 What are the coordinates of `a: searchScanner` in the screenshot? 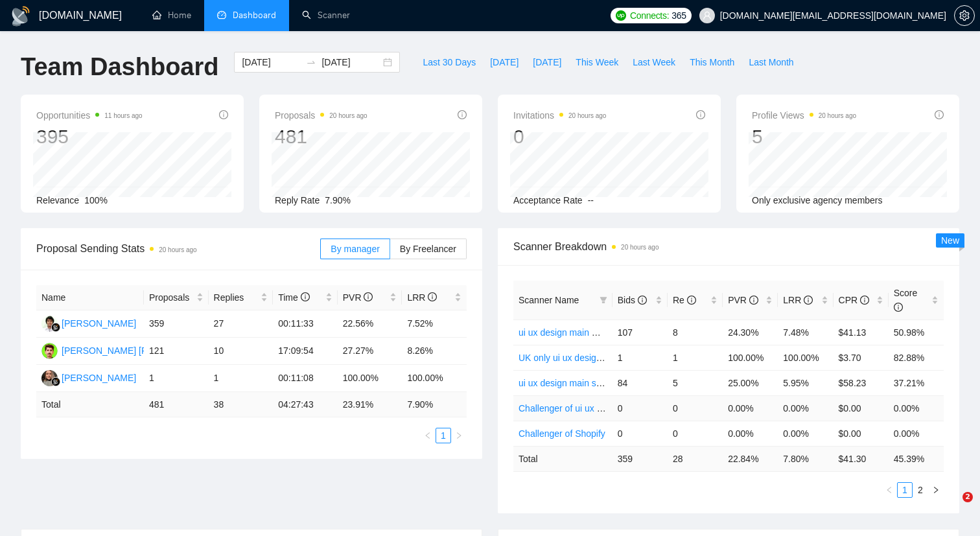 It's located at (326, 15).